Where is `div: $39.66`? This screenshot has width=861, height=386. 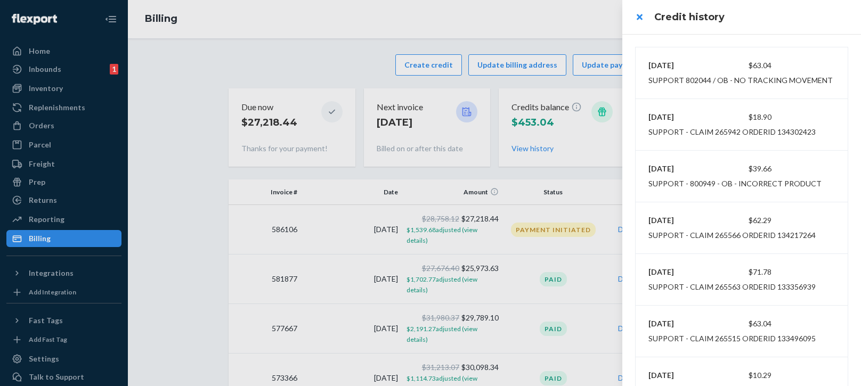
div: $39.66 is located at coordinates (741, 169).